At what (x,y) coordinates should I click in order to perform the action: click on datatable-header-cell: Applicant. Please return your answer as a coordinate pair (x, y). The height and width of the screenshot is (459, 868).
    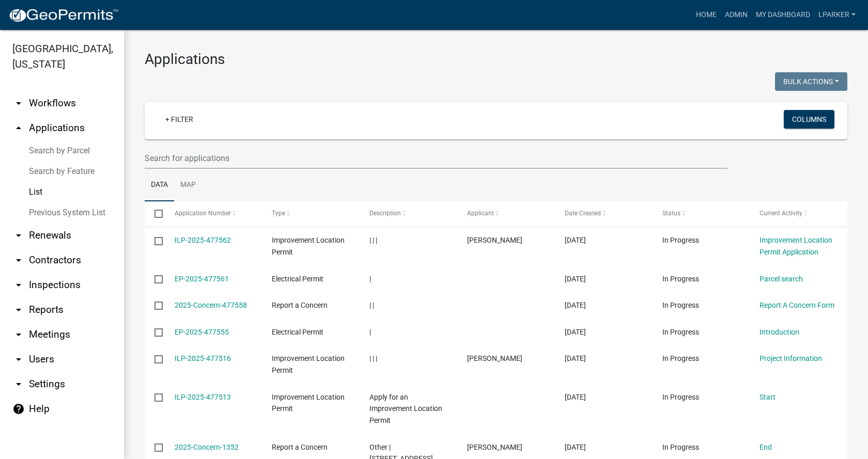
    Looking at the image, I should click on (506, 213).